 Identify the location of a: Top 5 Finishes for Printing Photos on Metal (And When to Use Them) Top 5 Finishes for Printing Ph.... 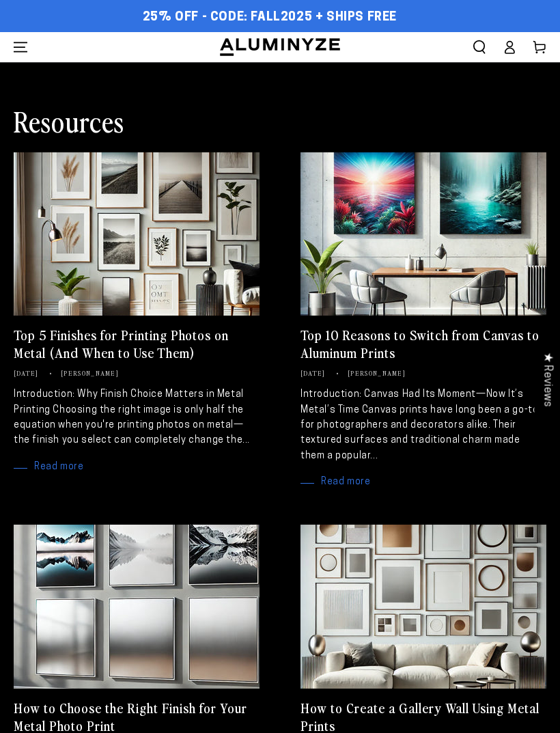
(136, 314).